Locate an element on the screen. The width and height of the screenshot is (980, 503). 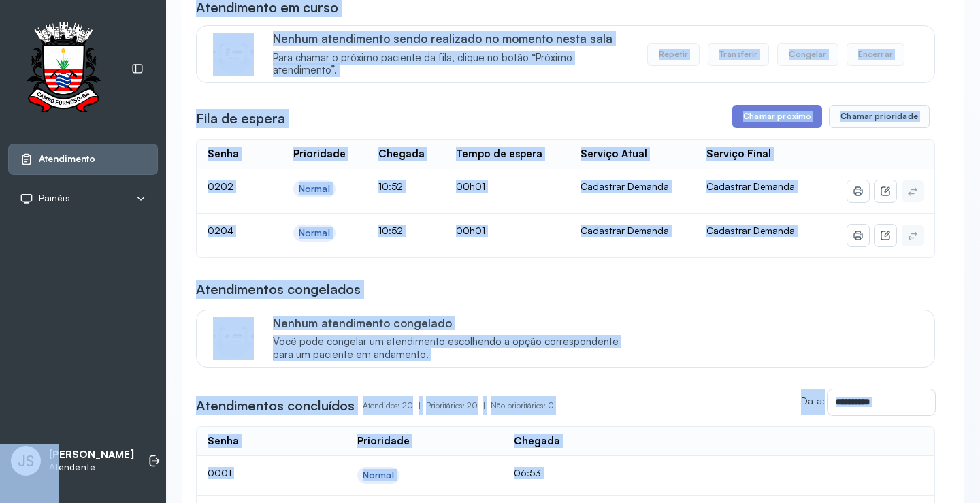
span: Atendimento is located at coordinates (66, 159).